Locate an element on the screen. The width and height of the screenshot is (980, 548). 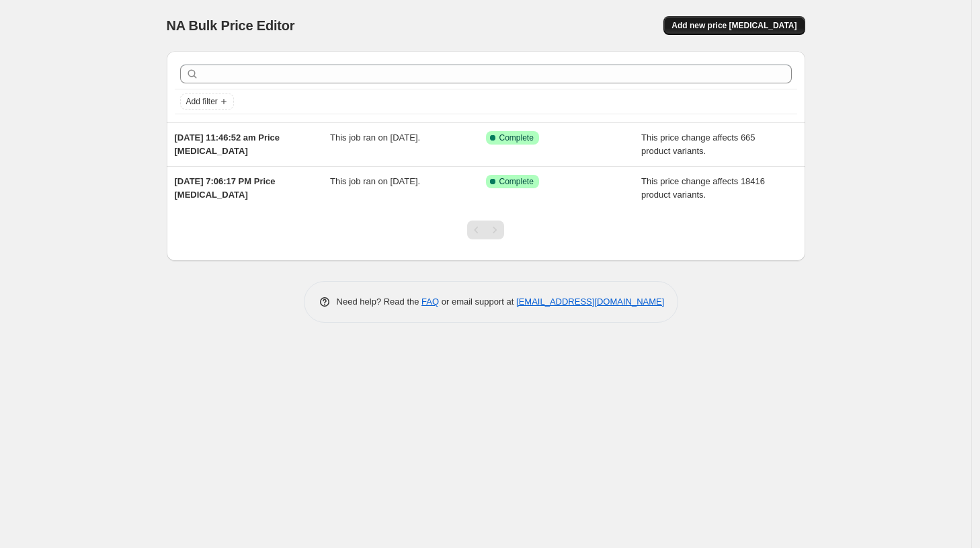
span: or email support at is located at coordinates (477, 301).